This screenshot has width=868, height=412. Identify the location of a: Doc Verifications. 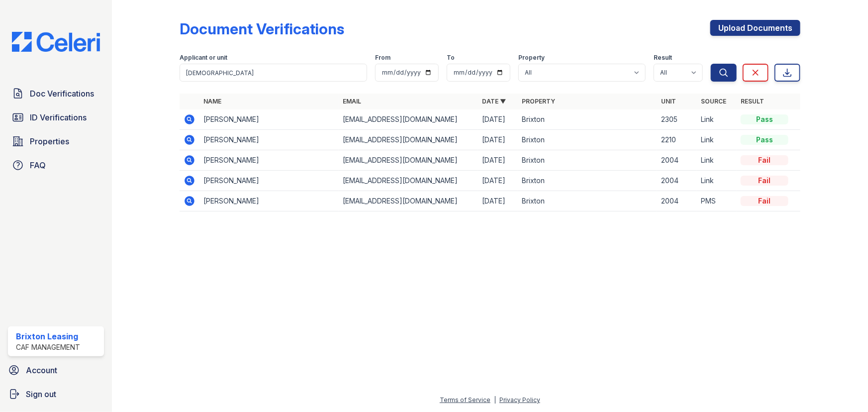
(56, 93).